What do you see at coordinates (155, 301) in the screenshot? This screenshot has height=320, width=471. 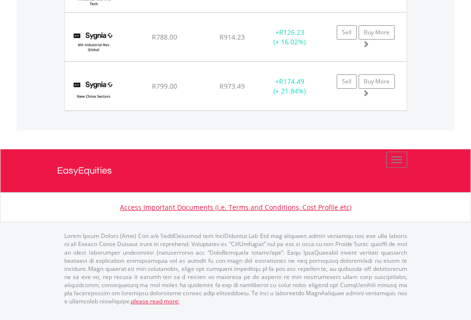 I see `a: please read more:` at bounding box center [155, 301].